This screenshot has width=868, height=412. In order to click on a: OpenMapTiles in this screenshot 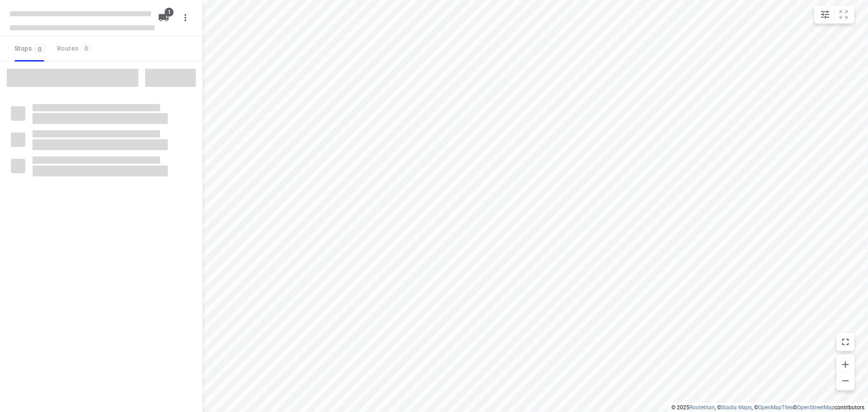, I will do `click(776, 408)`.